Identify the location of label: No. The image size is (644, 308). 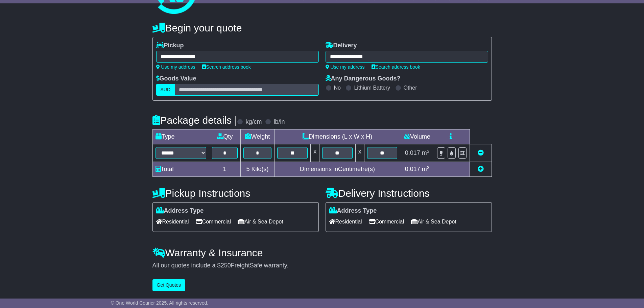
(338, 87).